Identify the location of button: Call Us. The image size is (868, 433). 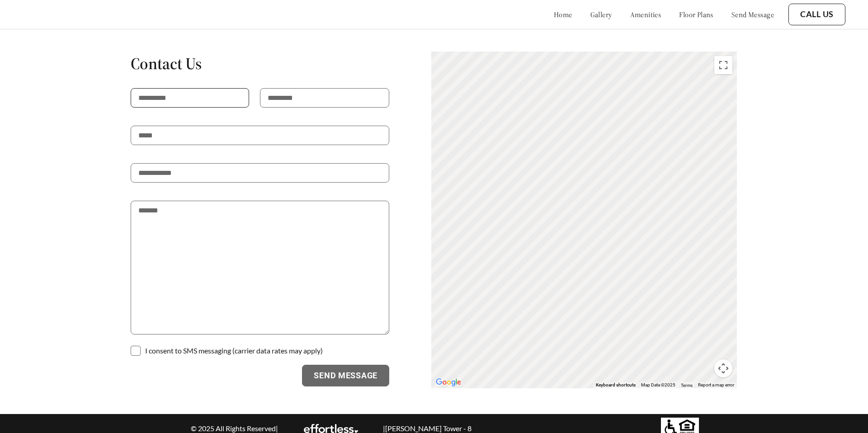
(817, 14).